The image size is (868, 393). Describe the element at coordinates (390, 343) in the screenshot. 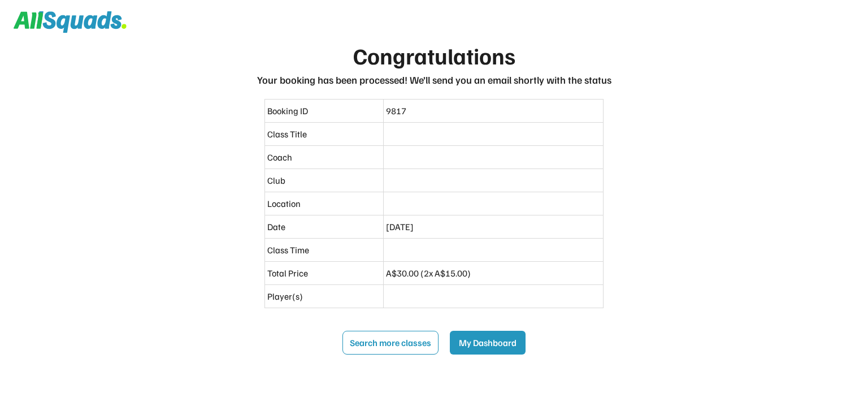

I see `button: Search more classes` at that location.